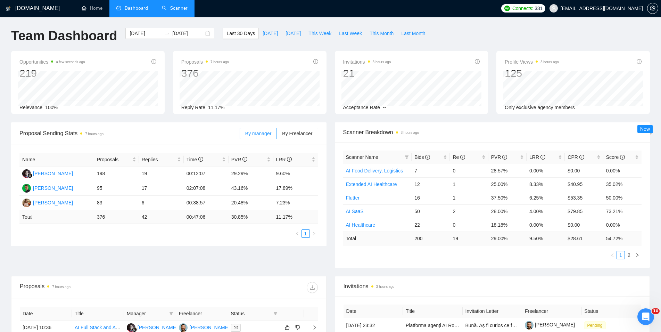  I want to click on th: Manager, so click(150, 313).